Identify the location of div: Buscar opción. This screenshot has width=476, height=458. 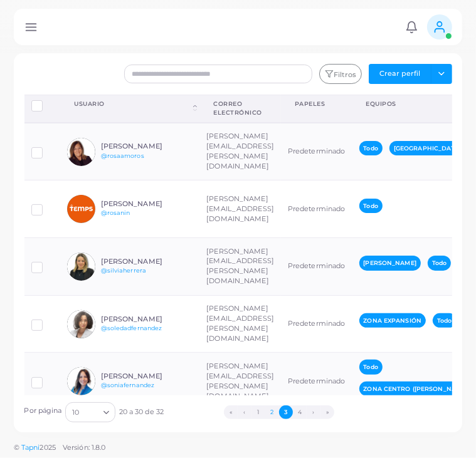
(91, 413).